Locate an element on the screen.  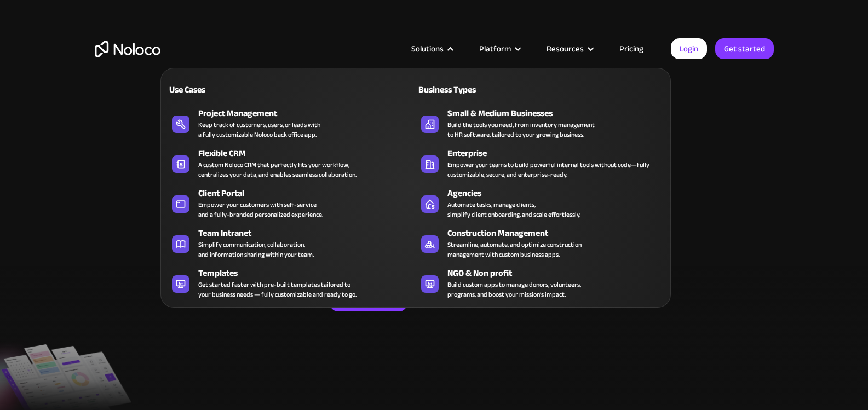
a: Team IntranetSimplify communication, collaboration,and information sharing within your team. is located at coordinates (291, 243).